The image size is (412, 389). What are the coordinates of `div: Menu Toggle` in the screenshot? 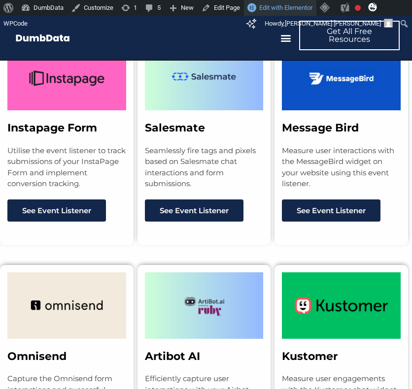 It's located at (286, 38).